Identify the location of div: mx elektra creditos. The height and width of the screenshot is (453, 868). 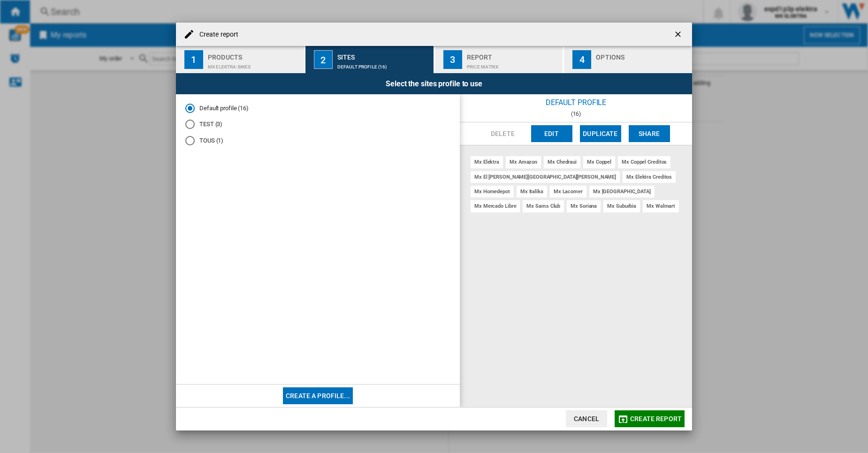
(649, 177).